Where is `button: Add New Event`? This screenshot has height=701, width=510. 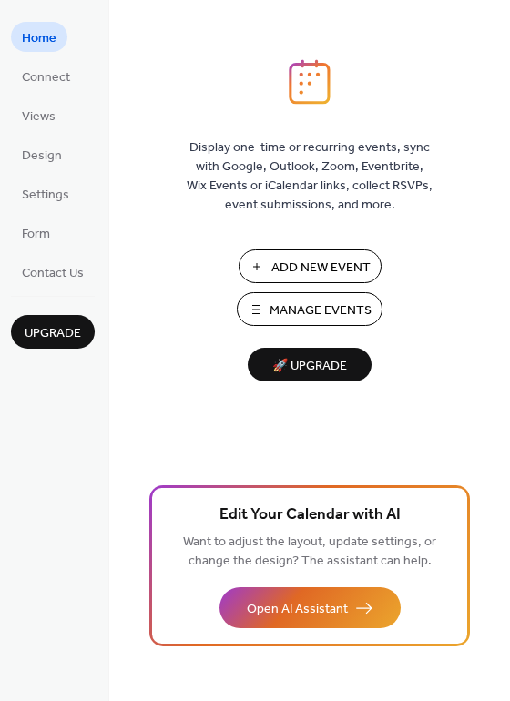
button: Add New Event is located at coordinates (309, 266).